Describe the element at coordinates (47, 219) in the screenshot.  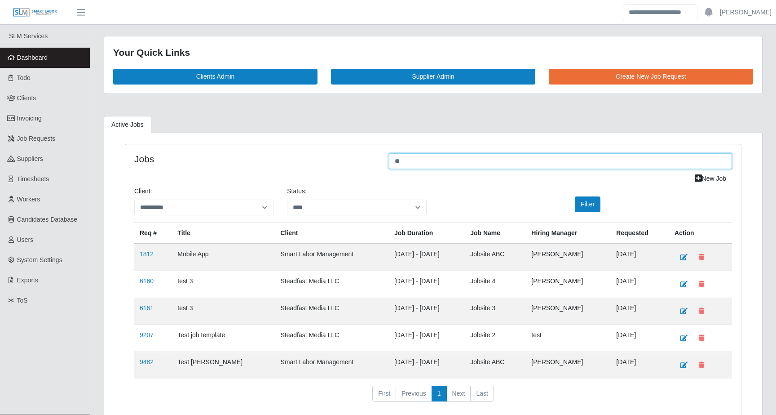
I see `span: Candidates Database` at that location.